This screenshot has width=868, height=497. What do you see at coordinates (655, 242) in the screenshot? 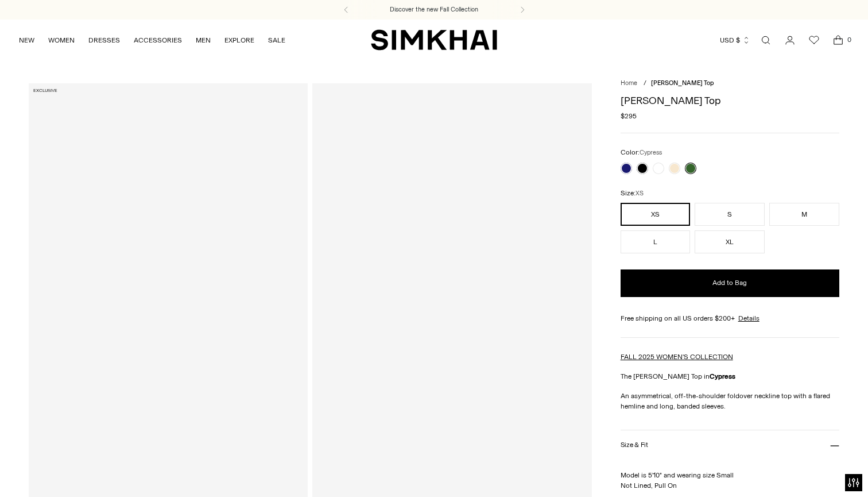
I see `button: L` at bounding box center [655, 242].